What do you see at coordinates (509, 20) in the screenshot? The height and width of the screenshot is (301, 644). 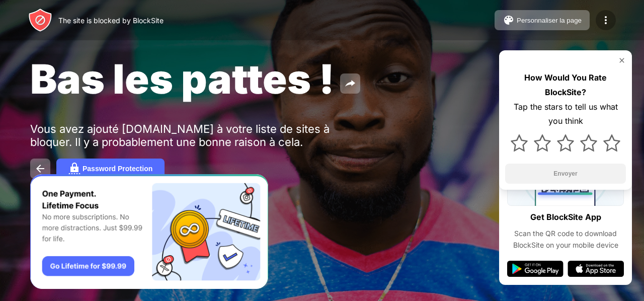 I see `img: pallet.svg` at bounding box center [509, 20].